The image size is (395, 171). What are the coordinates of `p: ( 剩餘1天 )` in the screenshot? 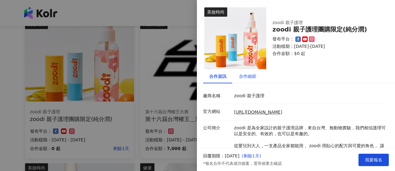 It's located at (262, 157).